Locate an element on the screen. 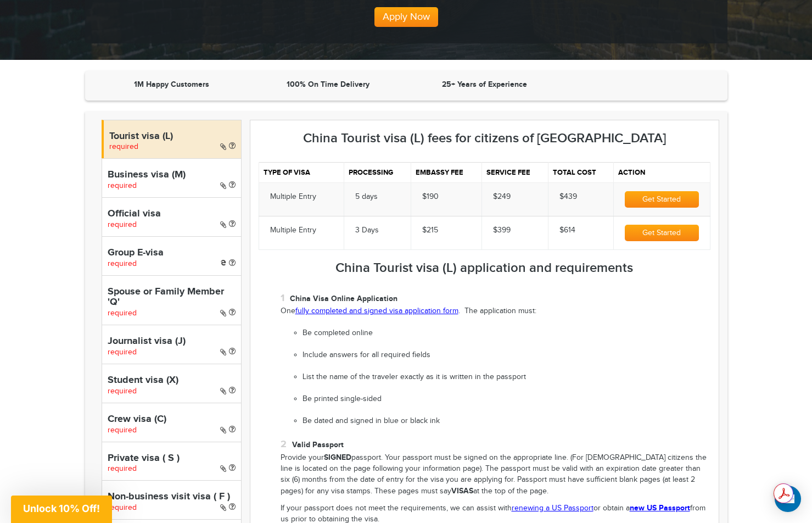 The image size is (812, 523). h4: Official visa is located at coordinates (171, 214).